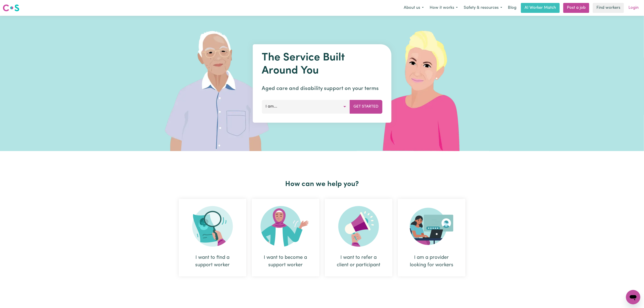 Image resolution: width=644 pixels, height=308 pixels. Describe the element at coordinates (444, 8) in the screenshot. I see `button: How it works` at that location.